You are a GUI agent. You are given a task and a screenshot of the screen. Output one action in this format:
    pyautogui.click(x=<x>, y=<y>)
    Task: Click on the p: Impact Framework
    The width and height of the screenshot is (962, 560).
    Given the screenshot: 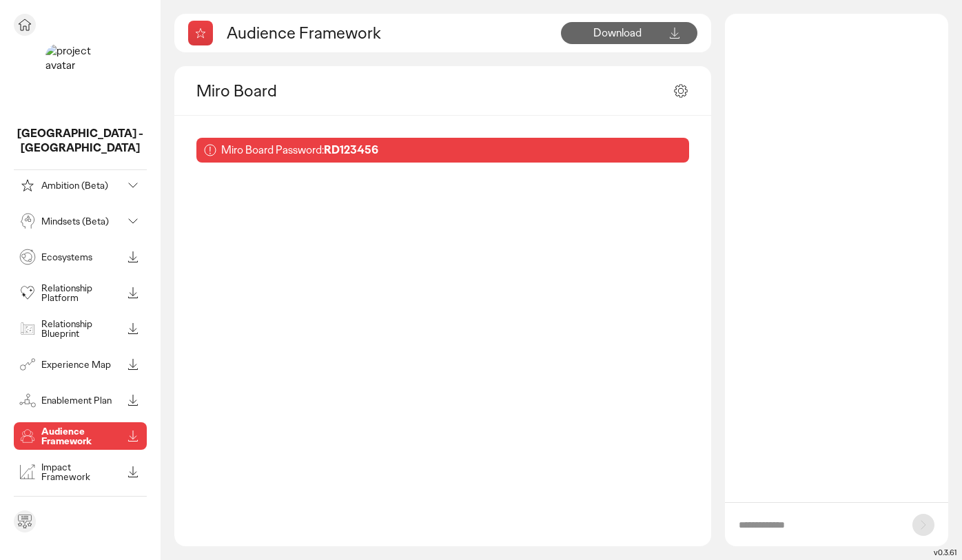 What is the action you would take?
    pyautogui.click(x=81, y=472)
    